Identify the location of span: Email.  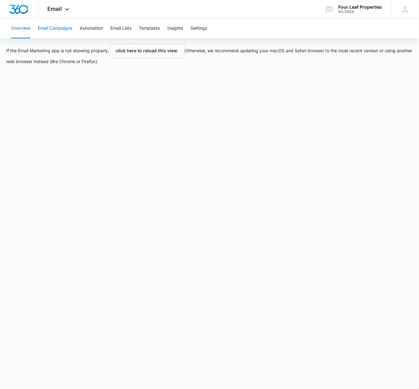
(54, 9).